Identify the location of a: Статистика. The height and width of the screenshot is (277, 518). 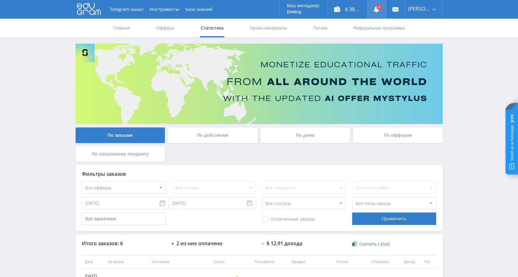
(212, 28).